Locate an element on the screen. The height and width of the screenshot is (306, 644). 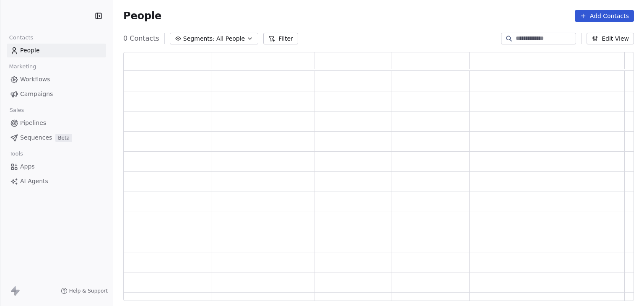
span: All People is located at coordinates (231, 38).